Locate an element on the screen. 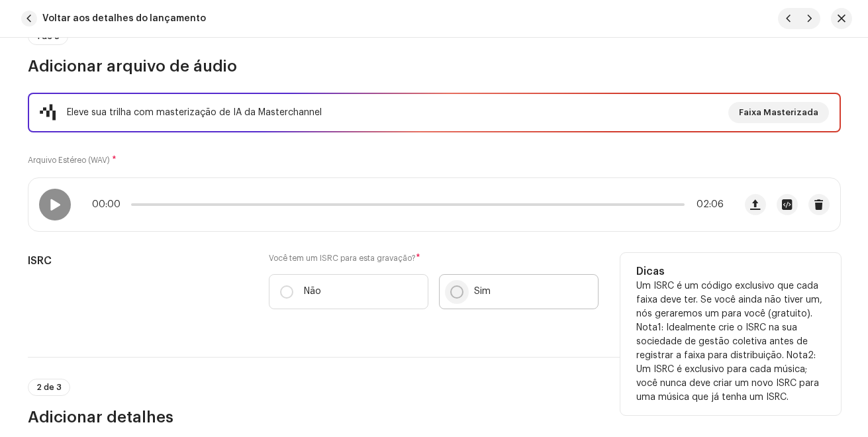  p: Um ISRC é um código exclusivo que cada faixa deve ter. Se você ainda não tiver um, nós geraremos ... is located at coordinates (730, 342).